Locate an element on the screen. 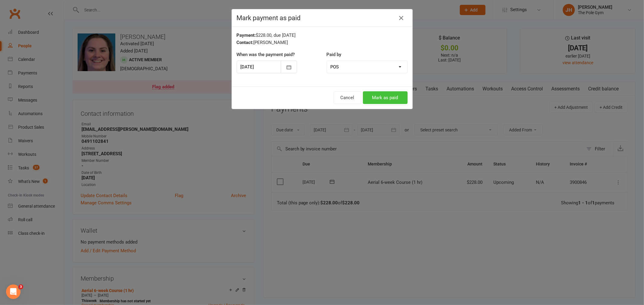 This screenshot has height=305, width=644. label: When was the payment paid? is located at coordinates (266, 55).